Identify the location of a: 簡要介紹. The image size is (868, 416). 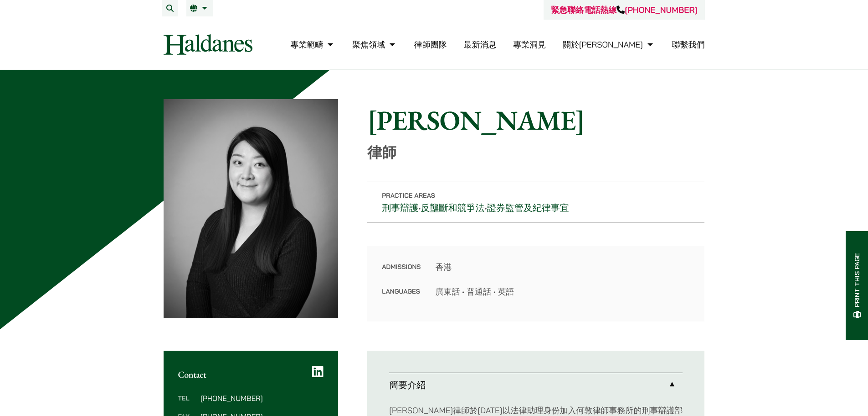
(536, 384).